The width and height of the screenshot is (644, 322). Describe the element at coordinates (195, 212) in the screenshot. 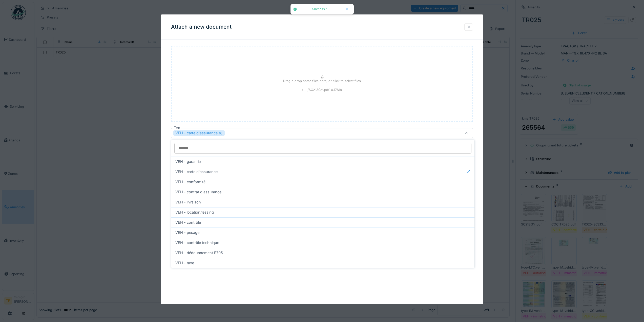

I see `span: VEH - location/leasing` at that location.